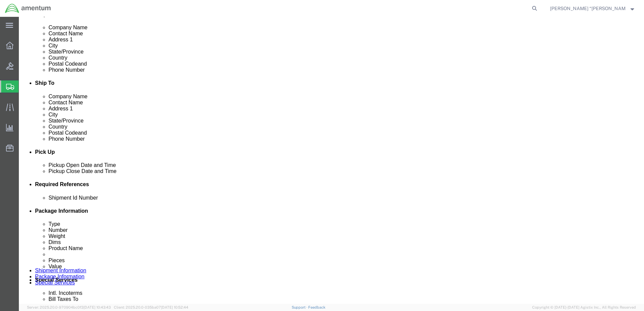 This screenshot has height=311, width=644. Describe the element at coordinates (317, 307) in the screenshot. I see `a: Feedback` at that location.